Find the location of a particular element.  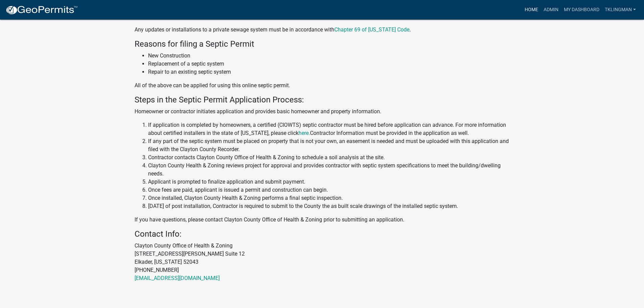

a: Home is located at coordinates (531, 10).